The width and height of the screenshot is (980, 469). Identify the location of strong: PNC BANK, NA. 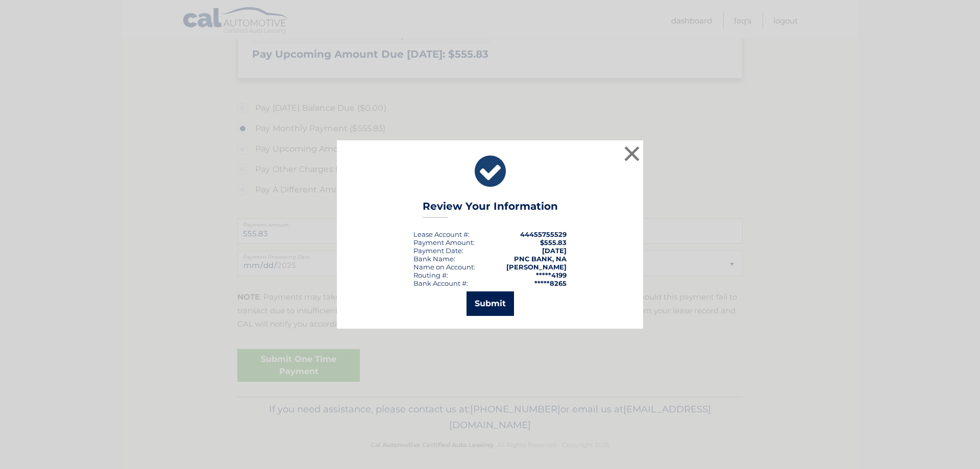
(540, 259).